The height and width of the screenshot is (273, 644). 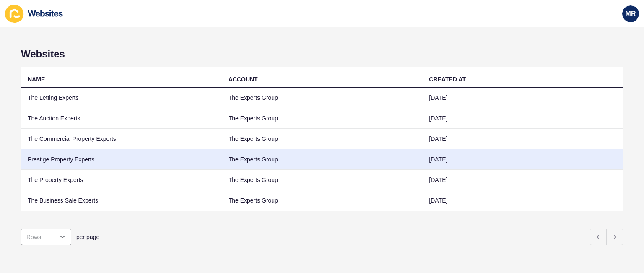 I want to click on td: The Business Sale Experts, so click(x=121, y=200).